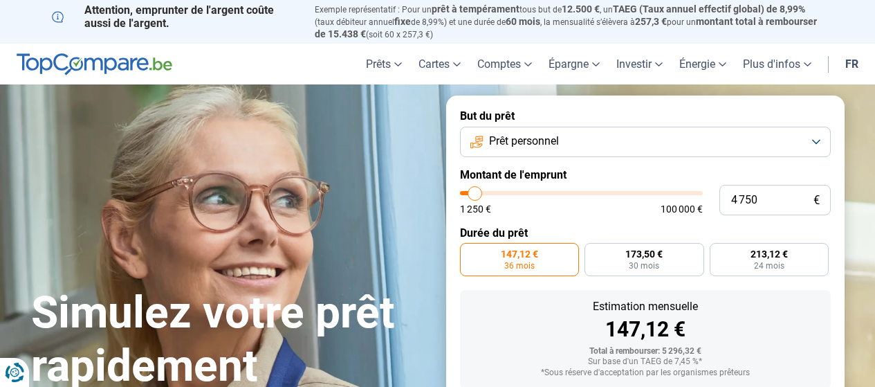  Describe the element at coordinates (769, 266) in the screenshot. I see `span: 24 mois` at that location.